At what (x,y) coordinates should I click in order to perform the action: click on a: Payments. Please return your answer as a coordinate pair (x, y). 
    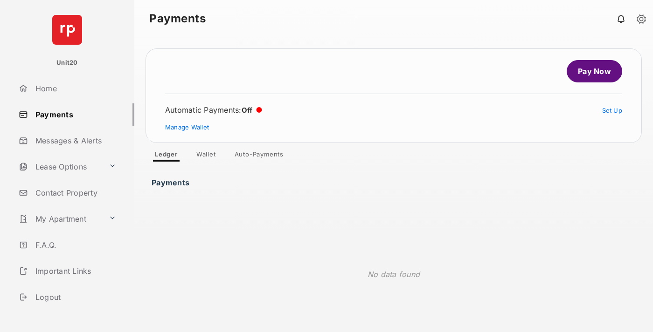
    Looking at the image, I should click on (75, 115).